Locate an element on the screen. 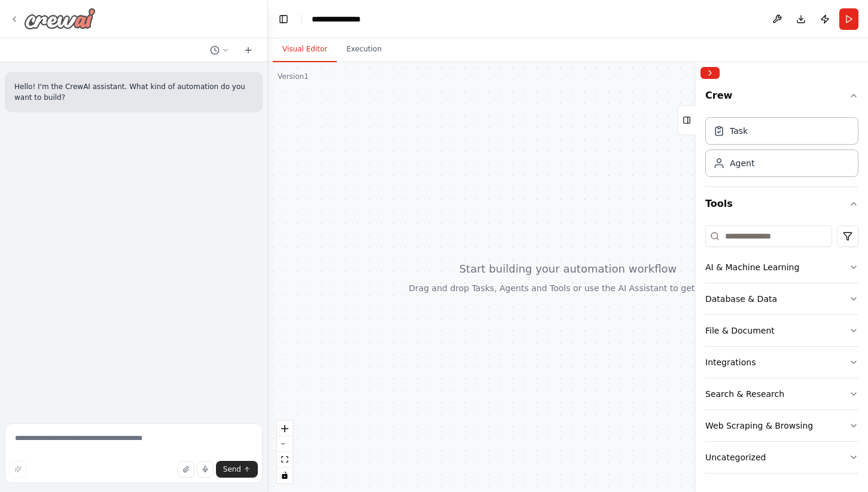 This screenshot has height=492, width=868. div: File & Document is located at coordinates (739, 331).